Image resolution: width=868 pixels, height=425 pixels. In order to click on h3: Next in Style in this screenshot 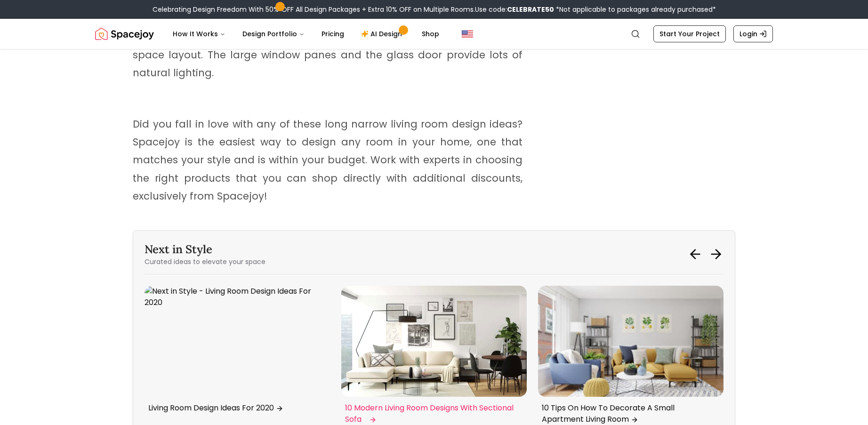, I will do `click(205, 250)`.